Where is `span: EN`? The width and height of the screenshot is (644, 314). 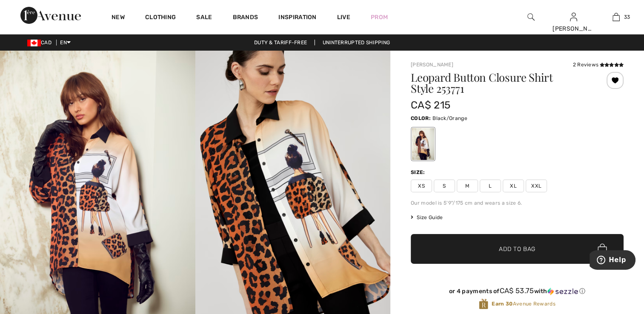 span: EN is located at coordinates (65, 43).